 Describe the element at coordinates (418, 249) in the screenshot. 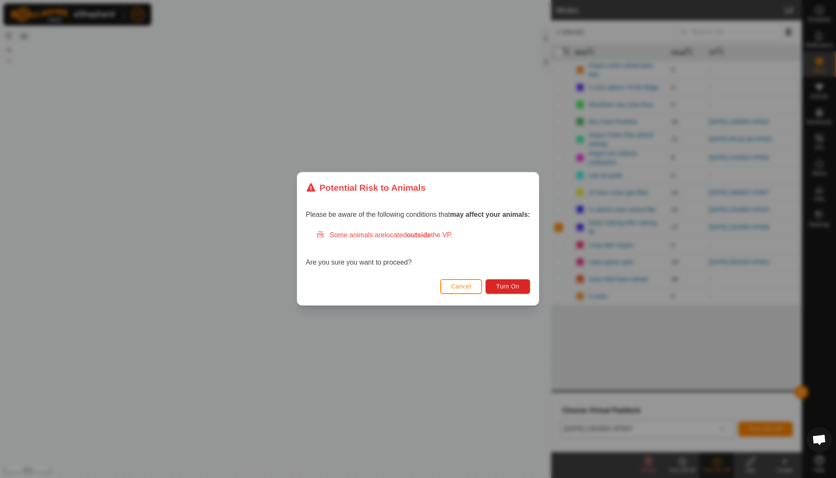

I see `div: Are you sure you want to proceed?` at that location.